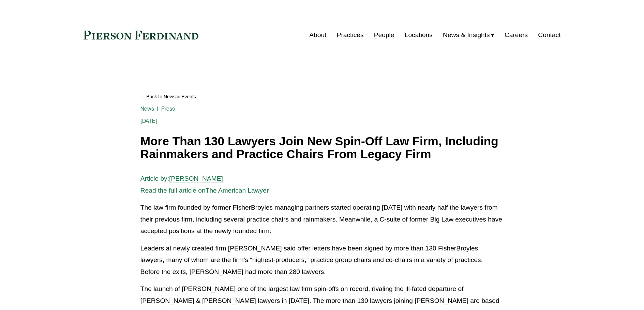  What do you see at coordinates (516, 35) in the screenshot?
I see `a: Careers` at bounding box center [516, 35].